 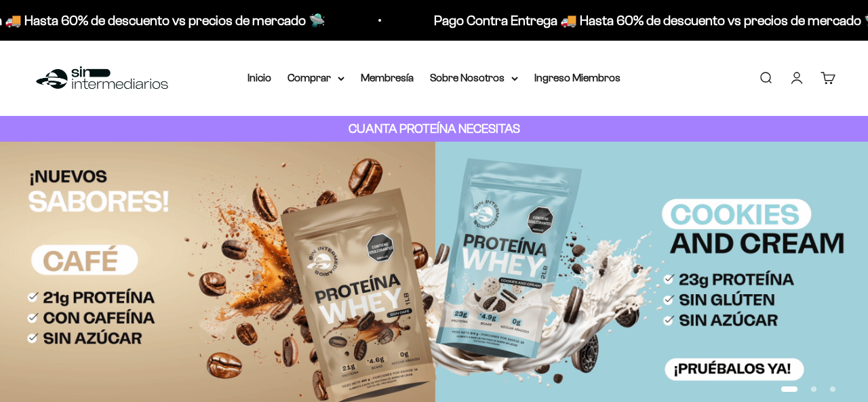 I want to click on summary: Sobre Nosotros, so click(x=474, y=78).